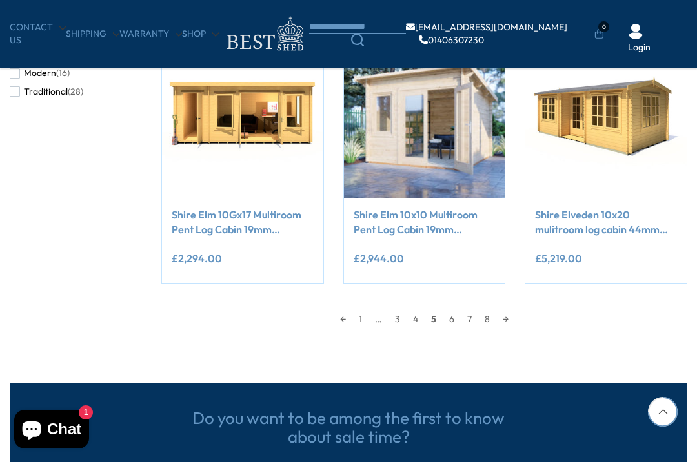  Describe the element at coordinates (75, 92) in the screenshot. I see `span: (28)` at that location.